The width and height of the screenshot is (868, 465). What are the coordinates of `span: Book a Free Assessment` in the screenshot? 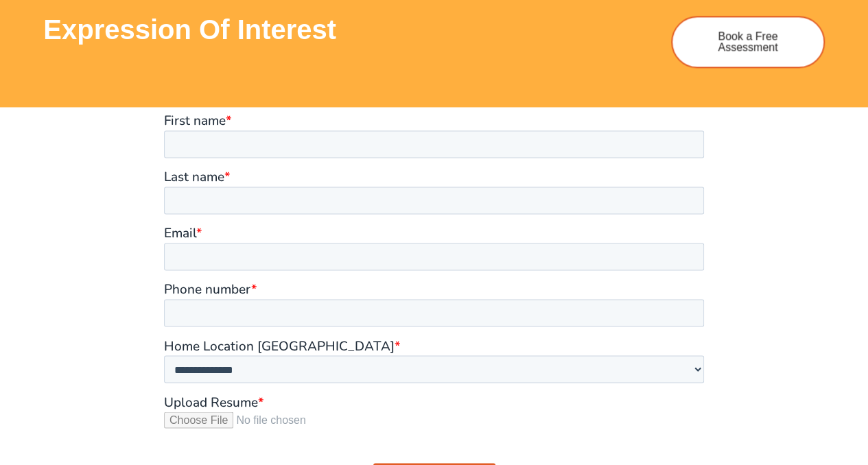 It's located at (747, 42).